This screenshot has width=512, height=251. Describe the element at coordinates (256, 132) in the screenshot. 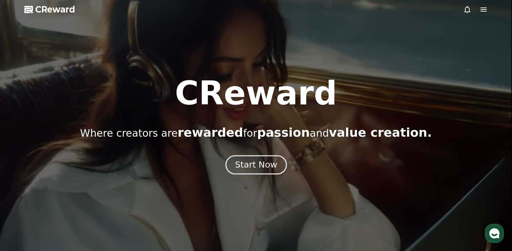

I see `p: Where creators are for and` at that location.